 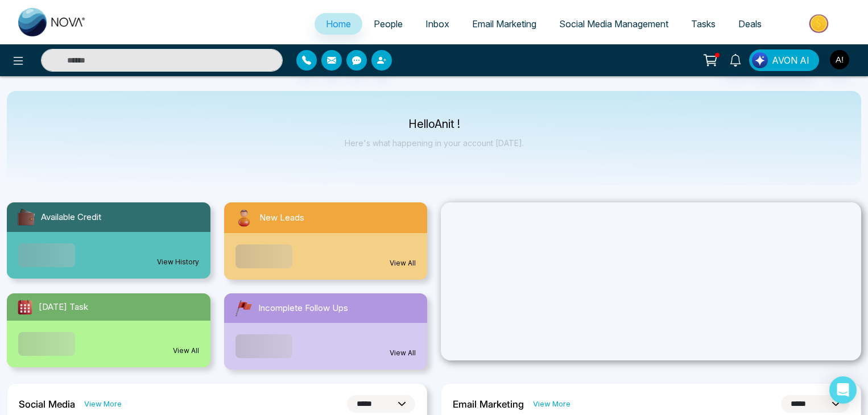 What do you see at coordinates (791, 60) in the screenshot?
I see `span: AVON AI` at bounding box center [791, 60].